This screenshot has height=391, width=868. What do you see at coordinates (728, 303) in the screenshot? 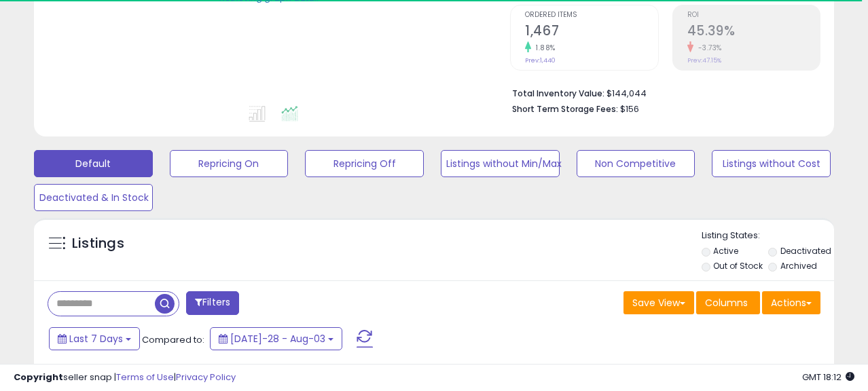
I see `button: Columns` at bounding box center [728, 303].